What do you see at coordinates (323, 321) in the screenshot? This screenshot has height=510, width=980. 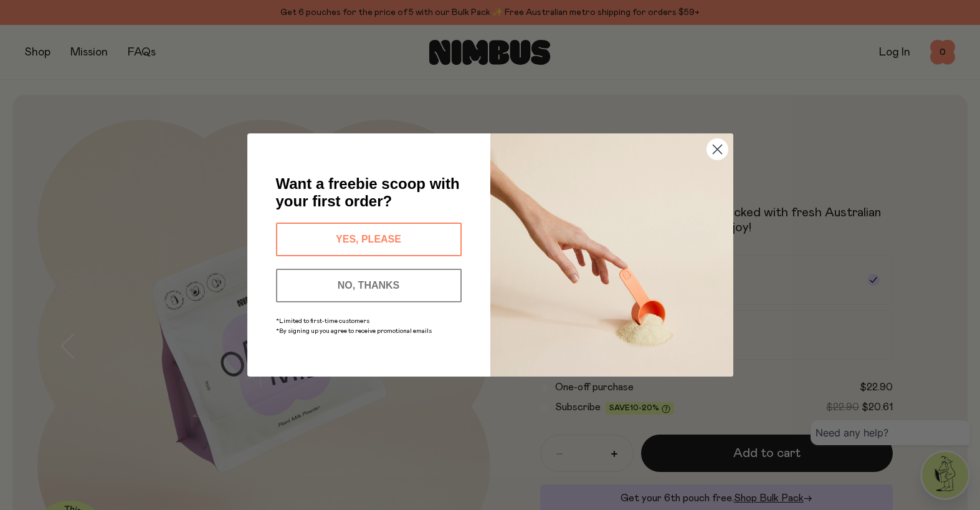 I see `span: *Limited to first-time customers` at bounding box center [323, 321].